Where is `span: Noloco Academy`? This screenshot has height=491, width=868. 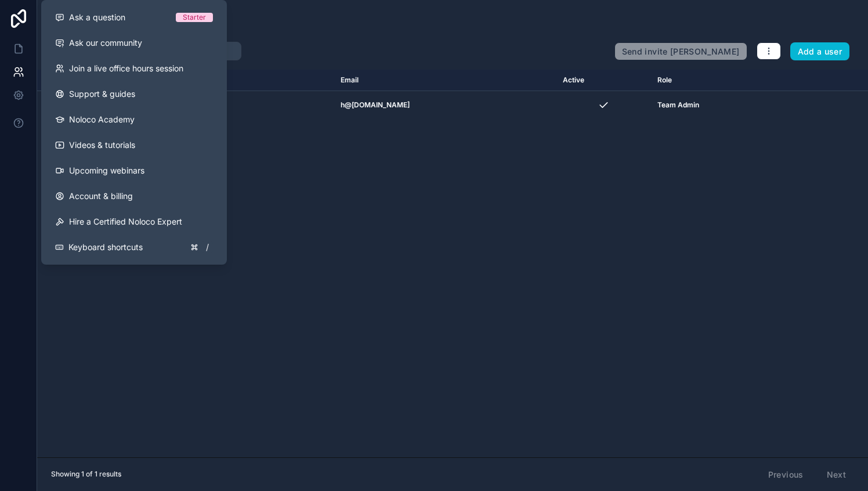
span: Noloco Academy is located at coordinates (102, 119).